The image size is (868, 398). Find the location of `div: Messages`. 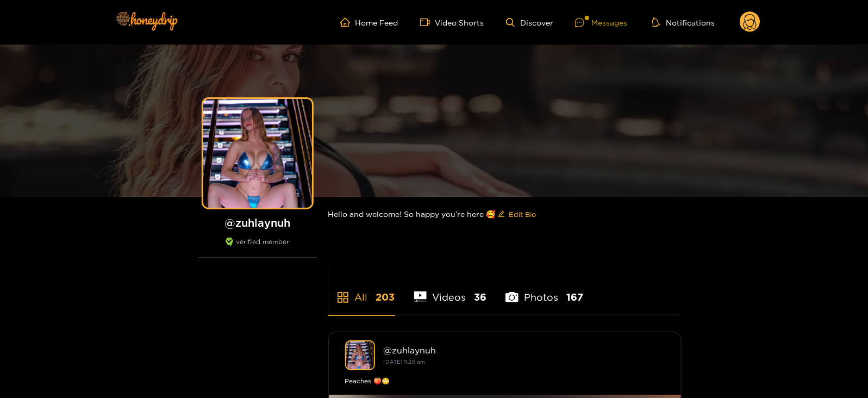

div: Messages is located at coordinates (601, 23).